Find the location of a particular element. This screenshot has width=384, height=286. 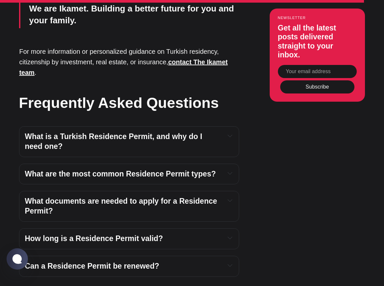

strong: contact The Ikamet team is located at coordinates (123, 67).